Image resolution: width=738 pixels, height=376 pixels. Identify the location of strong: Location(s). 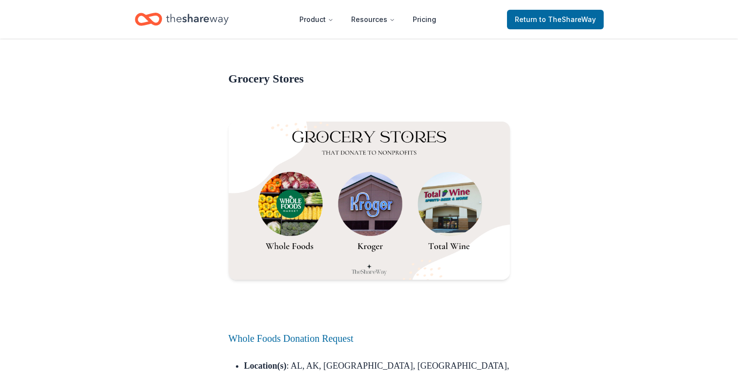
(265, 366).